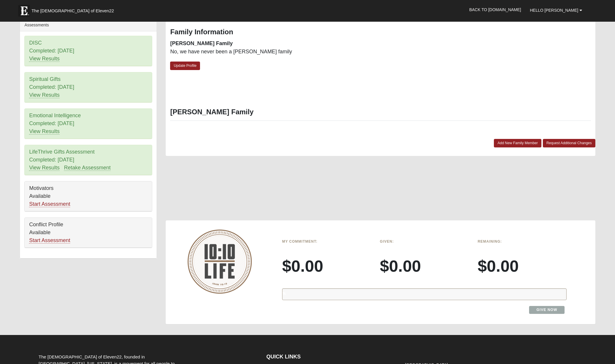  Describe the element at coordinates (88, 233) in the screenshot. I see `div: Conflict Profile Available` at that location.